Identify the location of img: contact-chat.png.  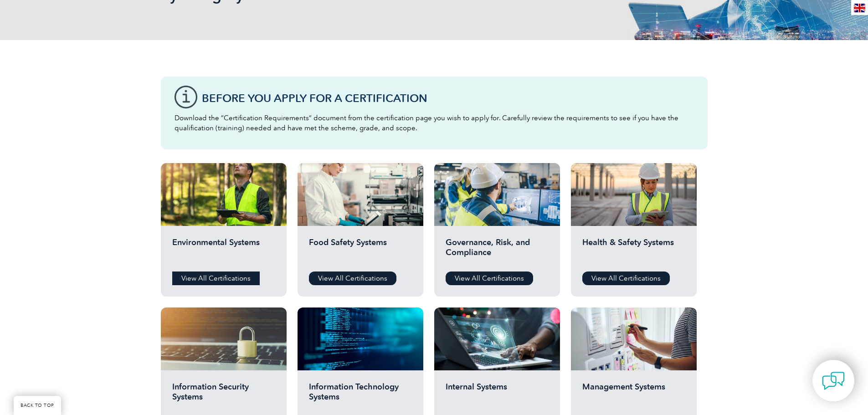
(834, 381).